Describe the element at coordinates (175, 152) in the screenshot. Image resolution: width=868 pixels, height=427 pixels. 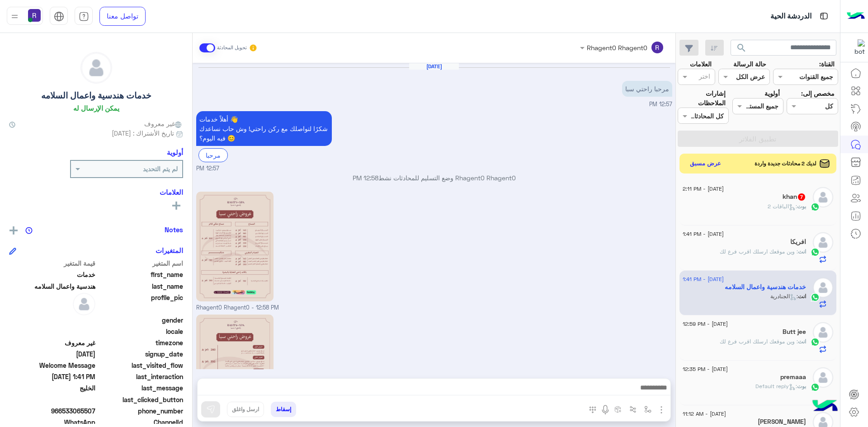
I see `h6: أولوية` at that location.